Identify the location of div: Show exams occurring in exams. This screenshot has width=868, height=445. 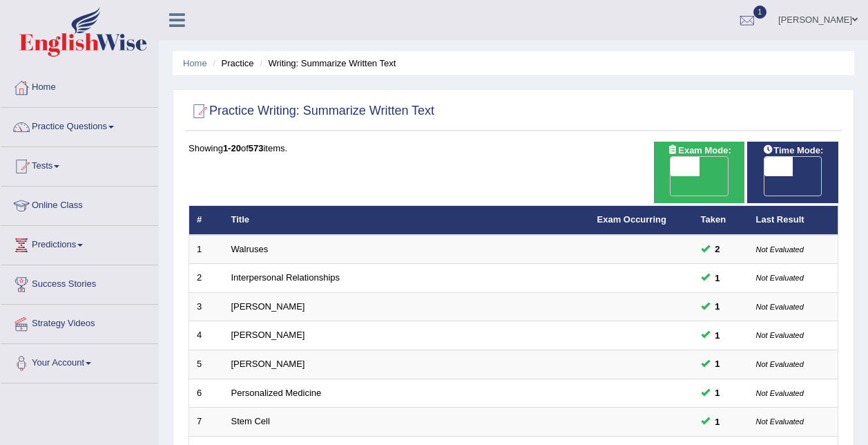
(700, 172).